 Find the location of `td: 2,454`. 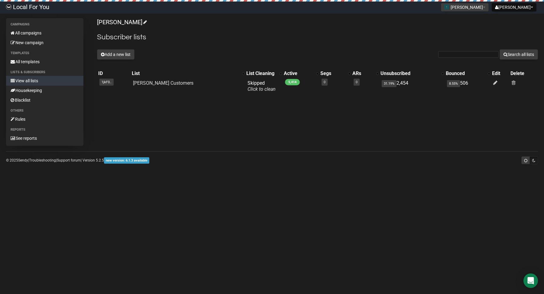

td: 2,454 is located at coordinates (412, 86).